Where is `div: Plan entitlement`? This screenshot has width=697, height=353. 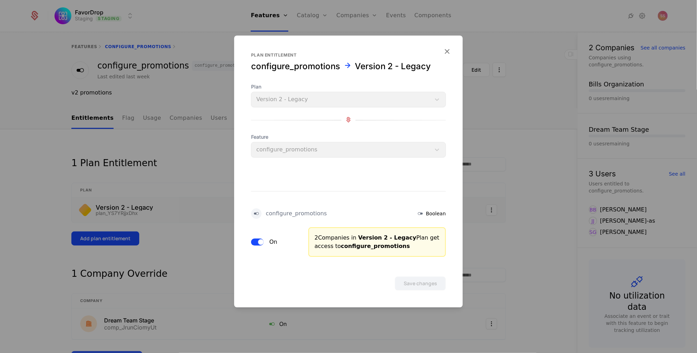
div: Plan entitlement is located at coordinates (348, 55).